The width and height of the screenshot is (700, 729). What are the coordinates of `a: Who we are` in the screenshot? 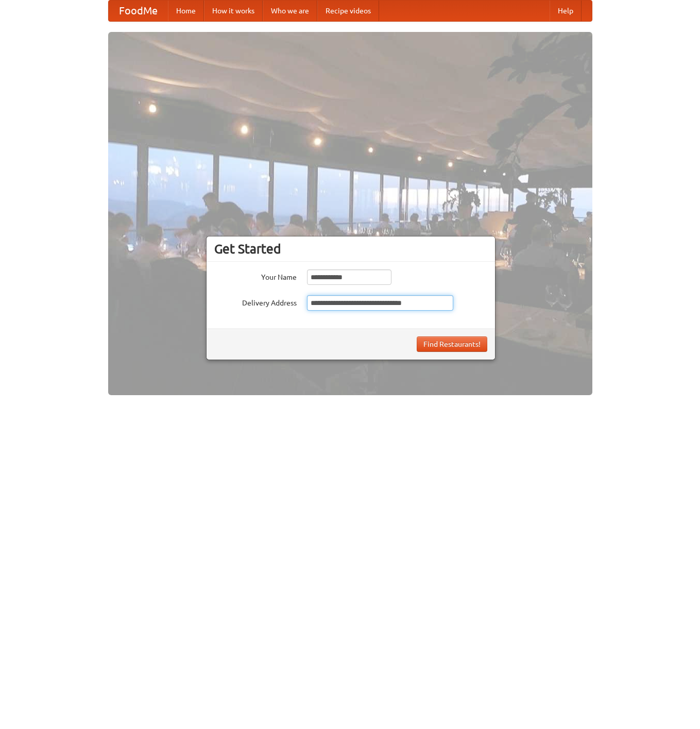 It's located at (290, 10).